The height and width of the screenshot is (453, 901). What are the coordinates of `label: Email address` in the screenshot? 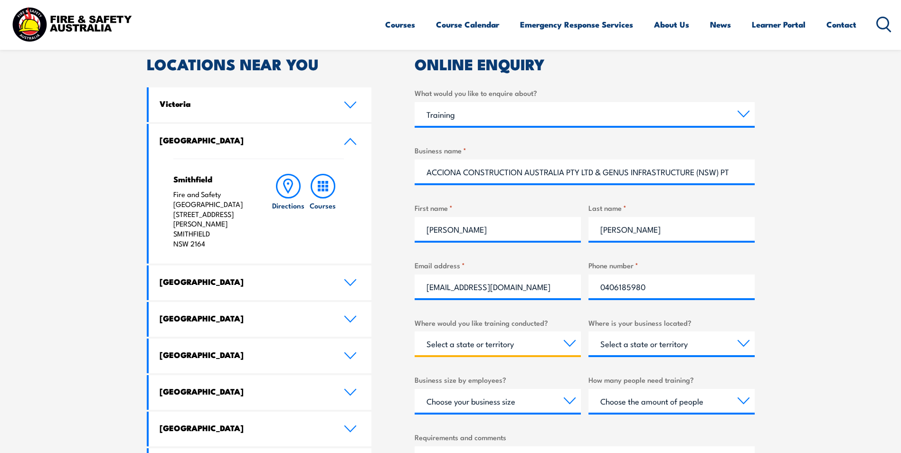 It's located at (498, 265).